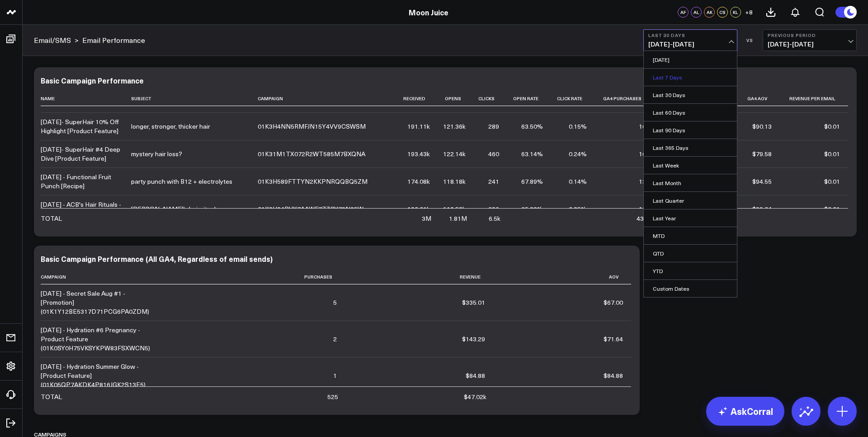  What do you see at coordinates (642, 218) in the screenshot?
I see `div: 436` at bounding box center [642, 218].